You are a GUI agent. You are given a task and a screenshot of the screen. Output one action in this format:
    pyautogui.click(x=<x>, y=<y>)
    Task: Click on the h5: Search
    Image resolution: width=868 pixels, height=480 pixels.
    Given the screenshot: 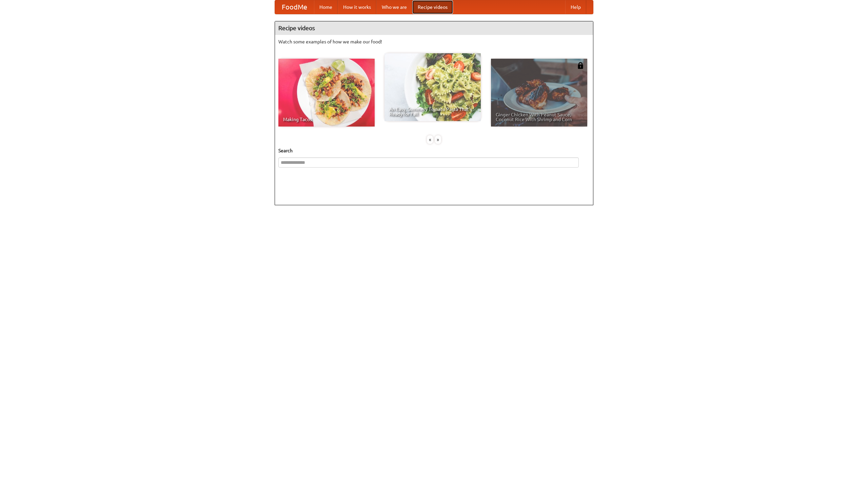 What is the action you would take?
    pyautogui.click(x=434, y=151)
    